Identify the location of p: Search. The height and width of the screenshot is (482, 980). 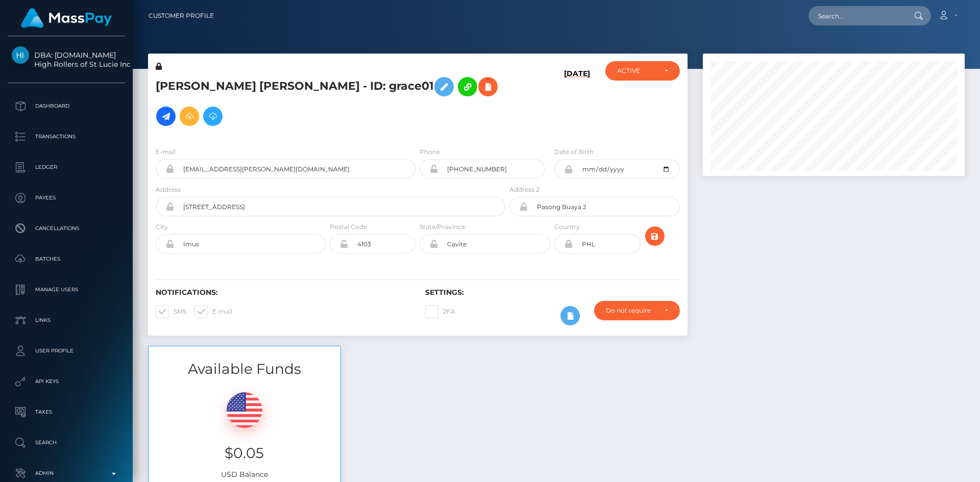
(66, 443).